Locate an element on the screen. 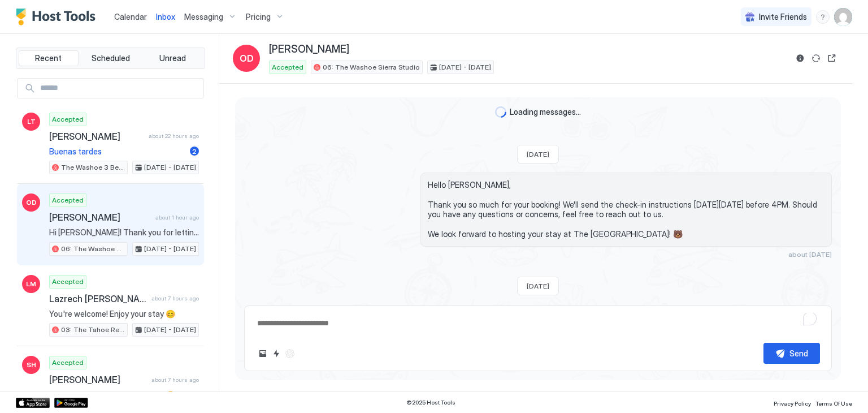 This screenshot has height=413, width=868. span: Scheduled is located at coordinates (111, 59).